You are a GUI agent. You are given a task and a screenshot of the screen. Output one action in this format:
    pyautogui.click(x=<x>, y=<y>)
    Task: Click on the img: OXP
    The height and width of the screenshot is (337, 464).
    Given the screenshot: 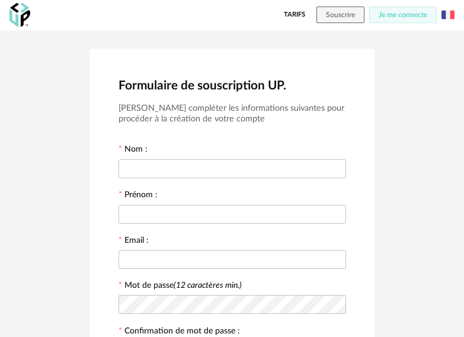 What is the action you would take?
    pyautogui.click(x=20, y=15)
    